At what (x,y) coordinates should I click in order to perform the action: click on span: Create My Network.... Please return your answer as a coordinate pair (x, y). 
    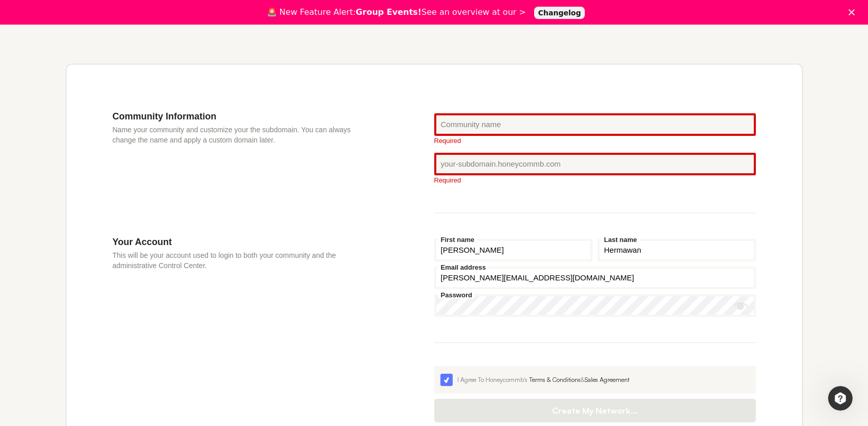
    Looking at the image, I should click on (595, 410).